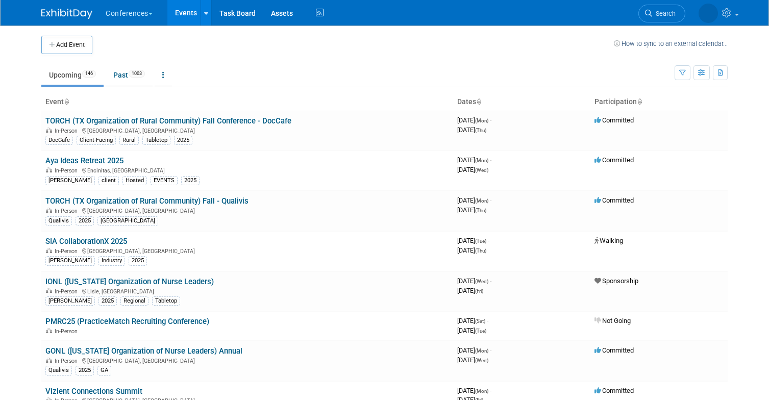 This screenshot has height=400, width=769. Describe the element at coordinates (522, 102) in the screenshot. I see `th: Dates` at that location.